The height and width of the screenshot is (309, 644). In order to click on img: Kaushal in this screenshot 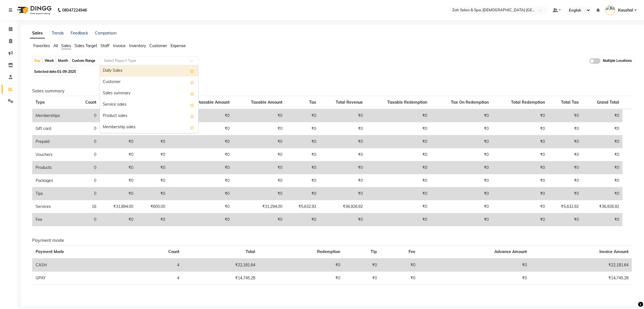, I will do `click(610, 10)`.